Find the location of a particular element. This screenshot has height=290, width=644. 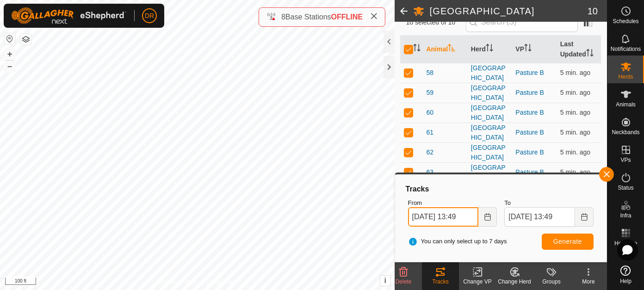

span: OFFLINE is located at coordinates (347, 17).